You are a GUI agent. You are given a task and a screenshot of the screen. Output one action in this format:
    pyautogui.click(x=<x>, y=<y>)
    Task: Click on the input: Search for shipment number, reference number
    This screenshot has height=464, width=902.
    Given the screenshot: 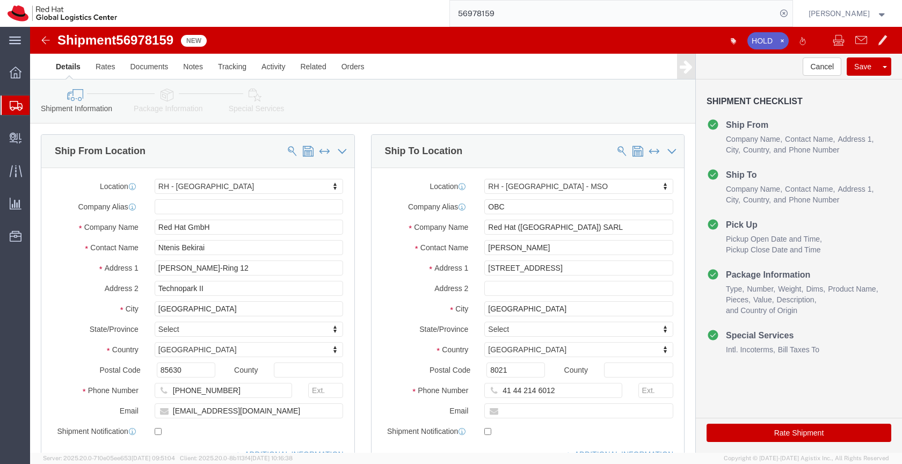 What is the action you would take?
    pyautogui.click(x=613, y=13)
    